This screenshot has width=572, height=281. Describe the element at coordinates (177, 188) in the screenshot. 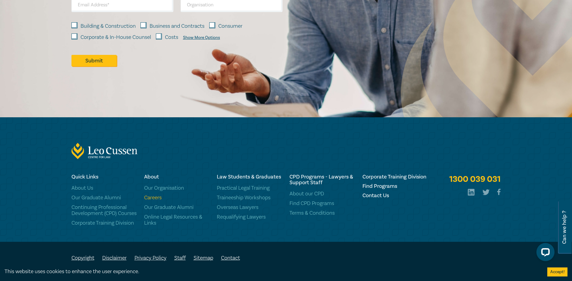

I see `a: Our Organisation` at that location.